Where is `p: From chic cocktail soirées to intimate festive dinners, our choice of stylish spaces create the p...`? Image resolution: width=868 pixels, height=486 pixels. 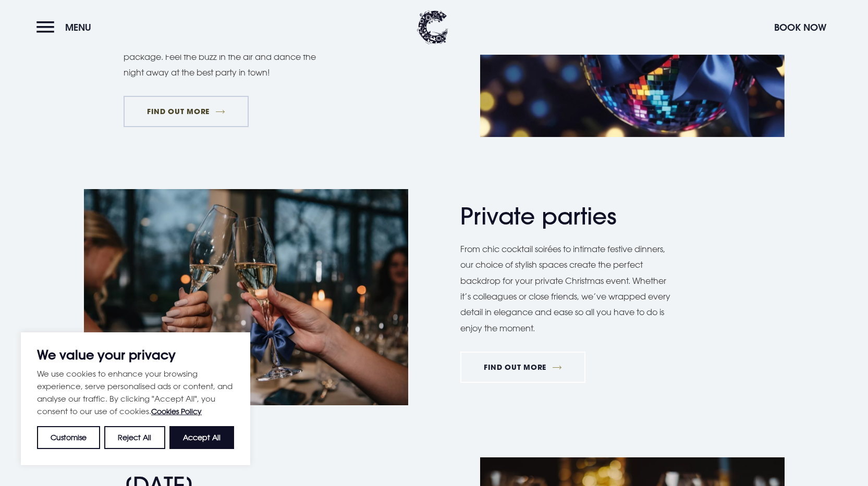
p: From chic cocktail soirées to intimate festive dinners, our choice of stylish spaces create the p... is located at coordinates (567, 288).